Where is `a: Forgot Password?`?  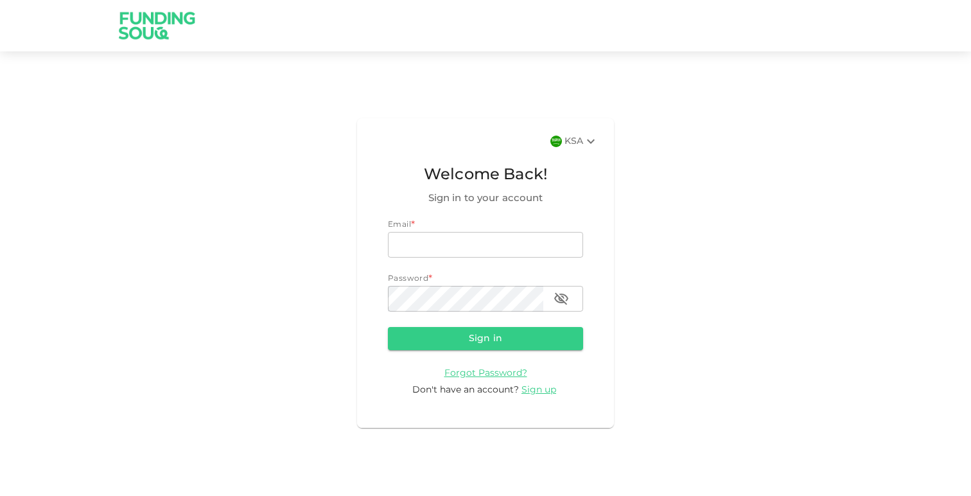
a: Forgot Password? is located at coordinates (485, 372).